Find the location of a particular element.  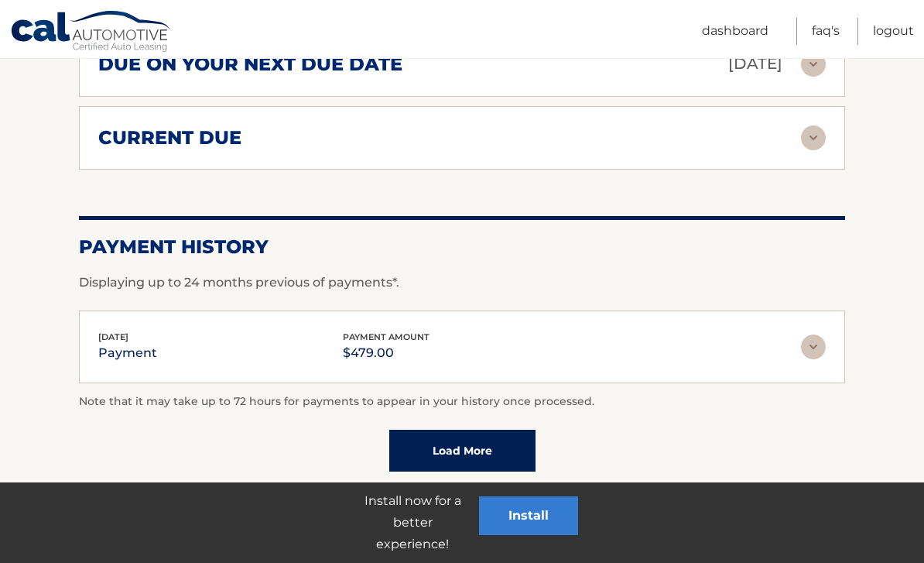

span: payment amount is located at coordinates (386, 336).